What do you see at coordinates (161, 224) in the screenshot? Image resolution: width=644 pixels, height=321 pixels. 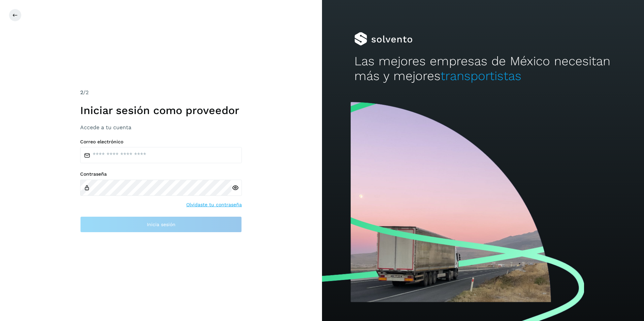 I see `button: Inicia sesión` at bounding box center [161, 224].